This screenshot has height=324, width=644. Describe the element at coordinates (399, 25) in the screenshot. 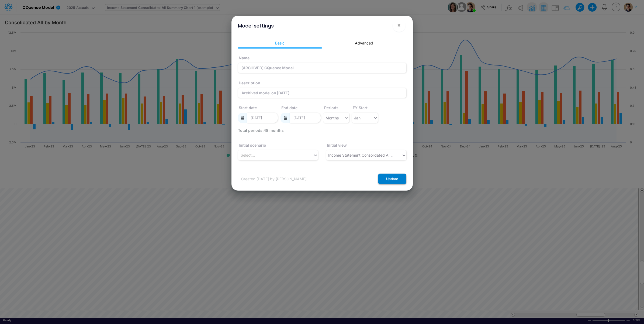

I see `button: Close` at that location.